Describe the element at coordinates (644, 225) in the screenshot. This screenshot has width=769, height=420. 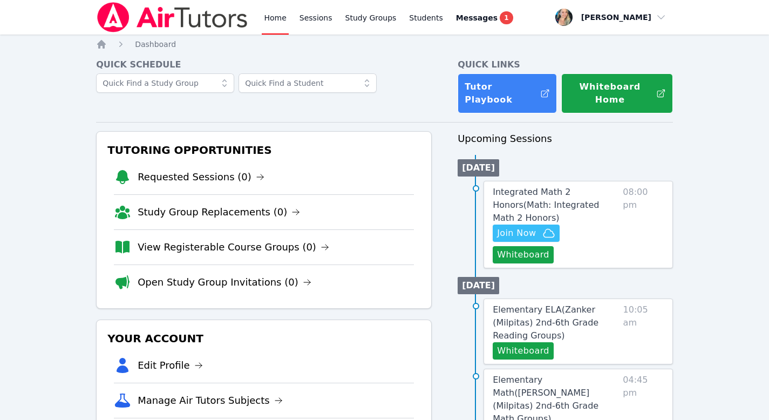
I see `span: 08:00 pm` at that location.